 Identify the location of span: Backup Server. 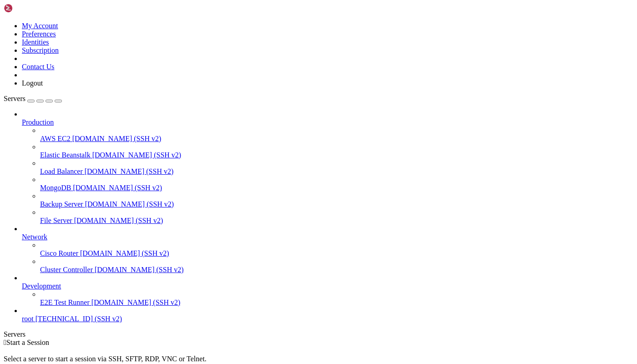
(62, 204).